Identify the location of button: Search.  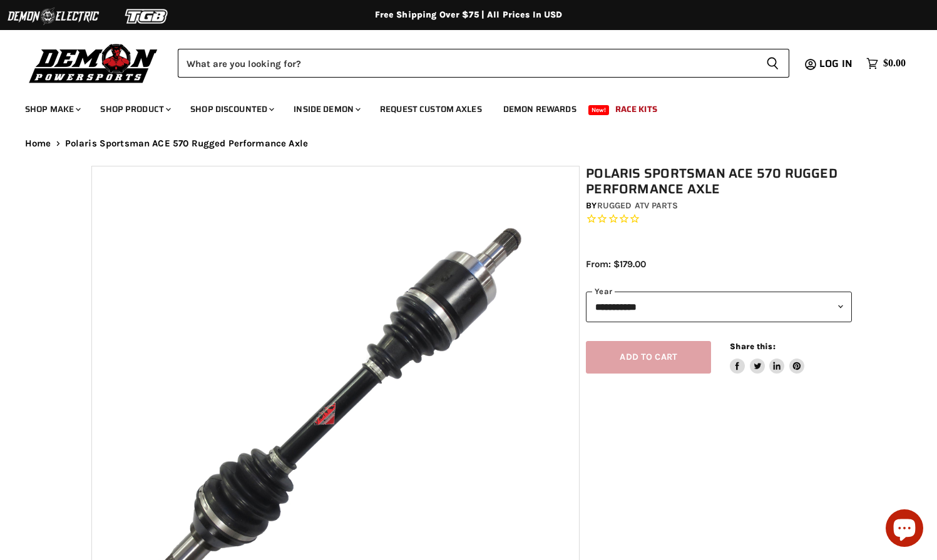
(773, 63).